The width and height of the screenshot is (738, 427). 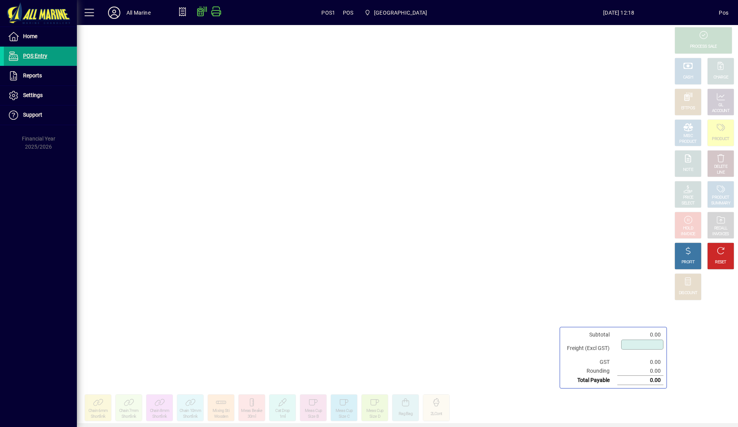 I want to click on div: DELETE, so click(x=721, y=167).